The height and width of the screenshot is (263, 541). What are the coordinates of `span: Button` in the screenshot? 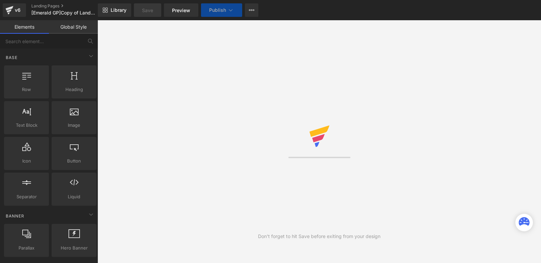 It's located at (74, 161).